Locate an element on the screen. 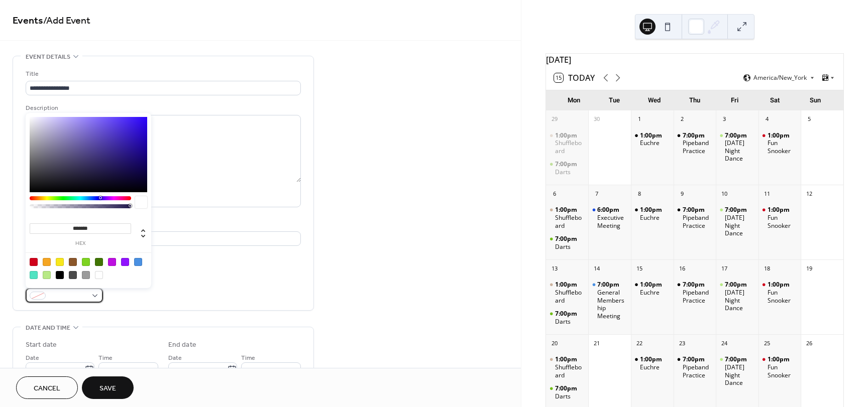 This screenshot has height=407, width=868. span: Save is located at coordinates (108, 388).